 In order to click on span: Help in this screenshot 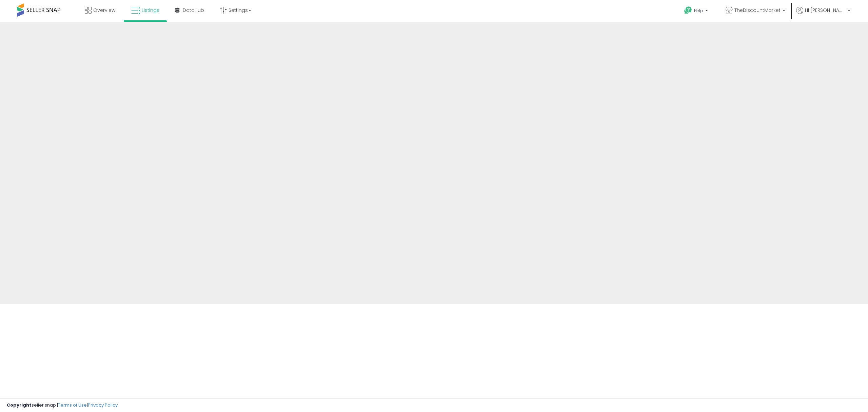, I will do `click(699, 11)`.